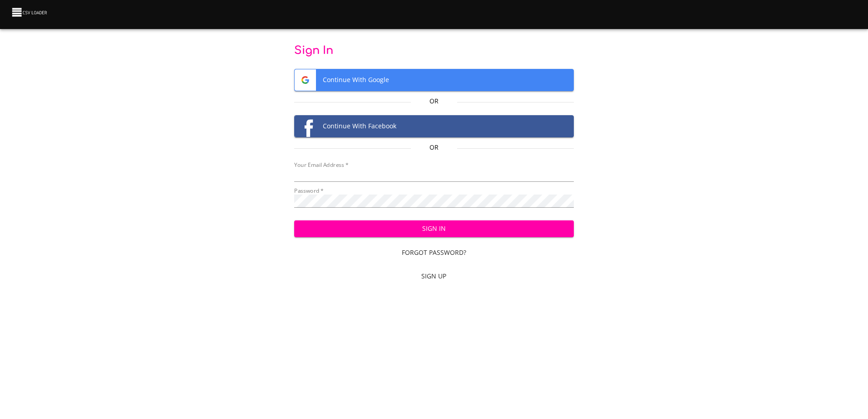 The width and height of the screenshot is (868, 419). Describe the element at coordinates (434, 253) in the screenshot. I see `span: Forgot Password?` at that location.